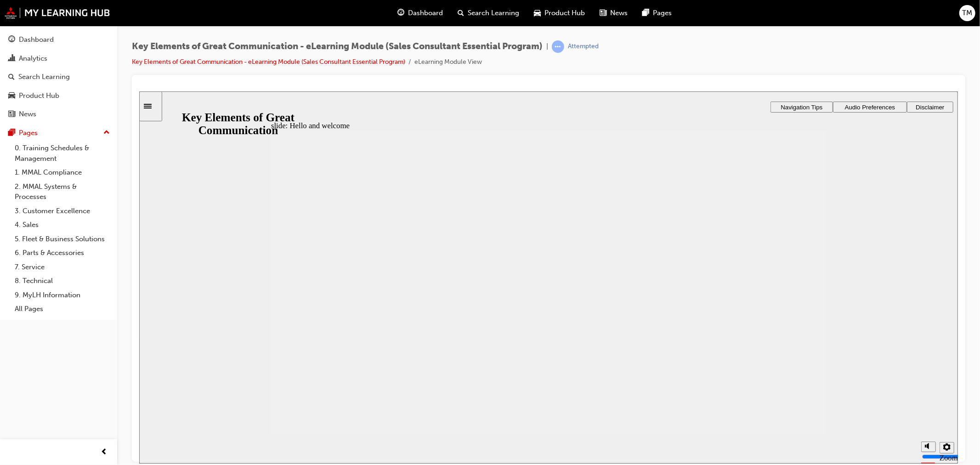 The image size is (980, 465). Describe the element at coordinates (59, 59) in the screenshot. I see `a: Analytics` at that location.